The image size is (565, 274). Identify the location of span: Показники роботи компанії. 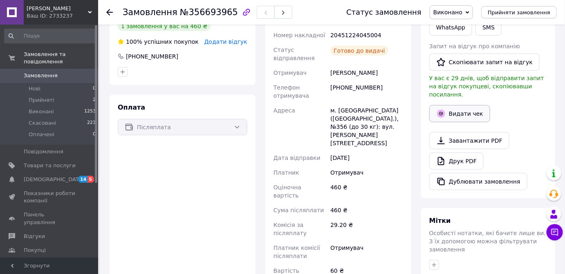
(49, 197).